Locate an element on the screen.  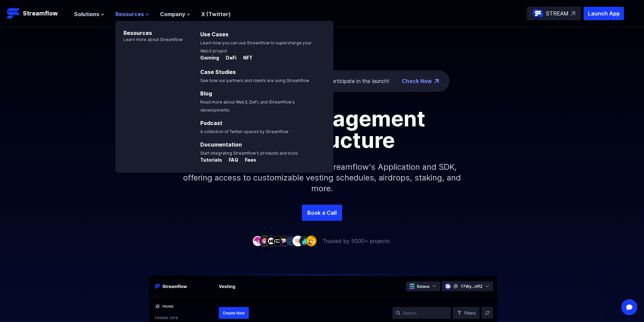
img: company-3 is located at coordinates (271, 241).